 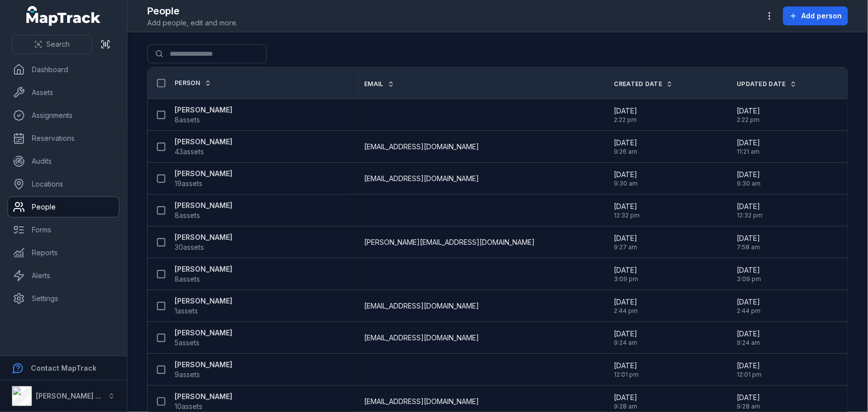 I want to click on a: Audits, so click(x=63, y=162).